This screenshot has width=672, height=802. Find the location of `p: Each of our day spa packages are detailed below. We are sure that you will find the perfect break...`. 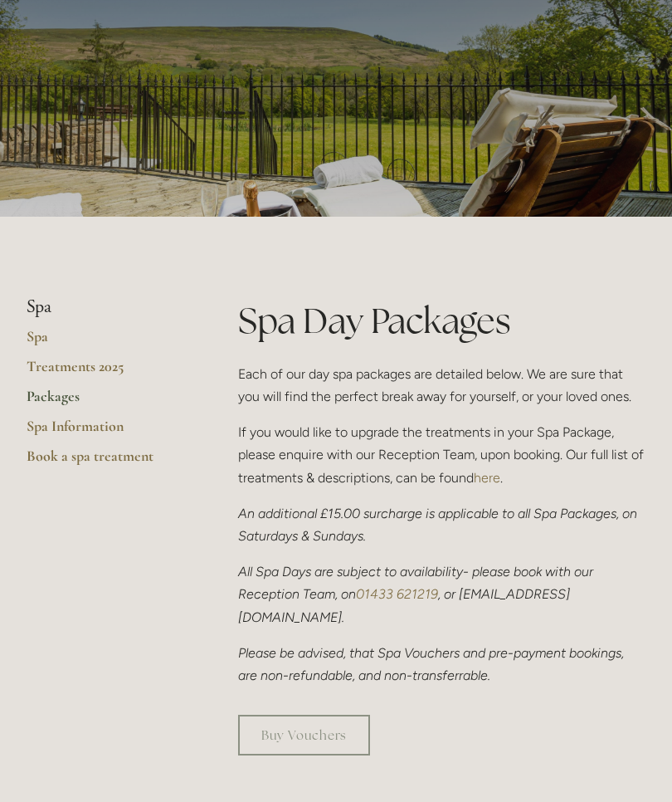

p: Each of our day spa packages are detailed below. We are sure that you will find the perfect break... is located at coordinates (441, 385).